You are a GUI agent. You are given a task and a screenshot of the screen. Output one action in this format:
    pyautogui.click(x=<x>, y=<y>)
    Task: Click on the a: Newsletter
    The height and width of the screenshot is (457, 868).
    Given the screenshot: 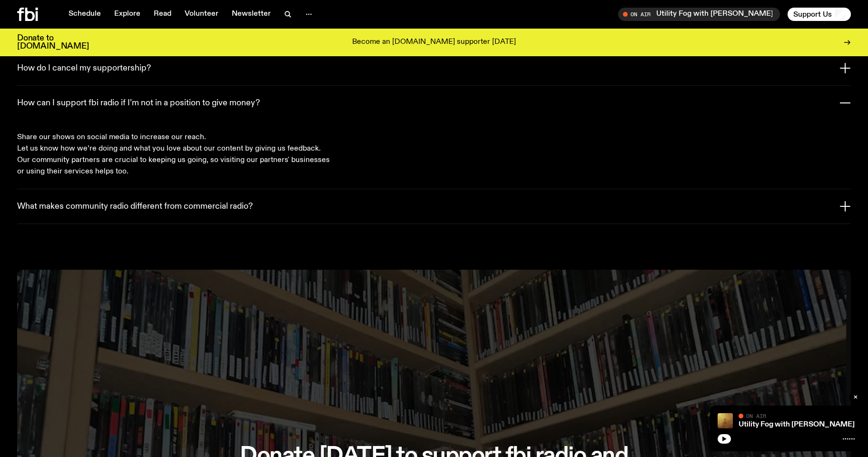 What is the action you would take?
    pyautogui.click(x=252, y=14)
    